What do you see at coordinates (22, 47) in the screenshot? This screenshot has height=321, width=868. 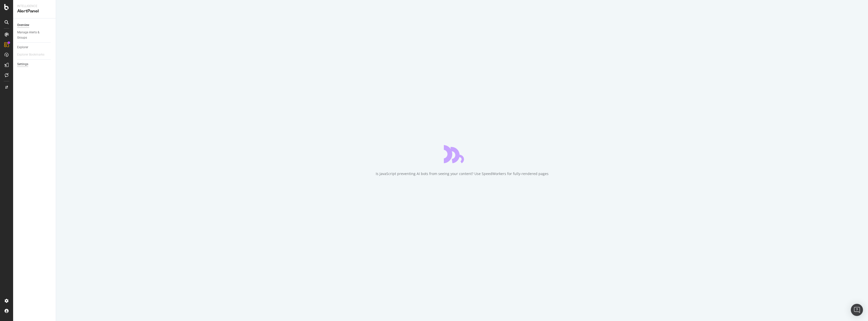 I see `div: Explorer` at bounding box center [22, 47].